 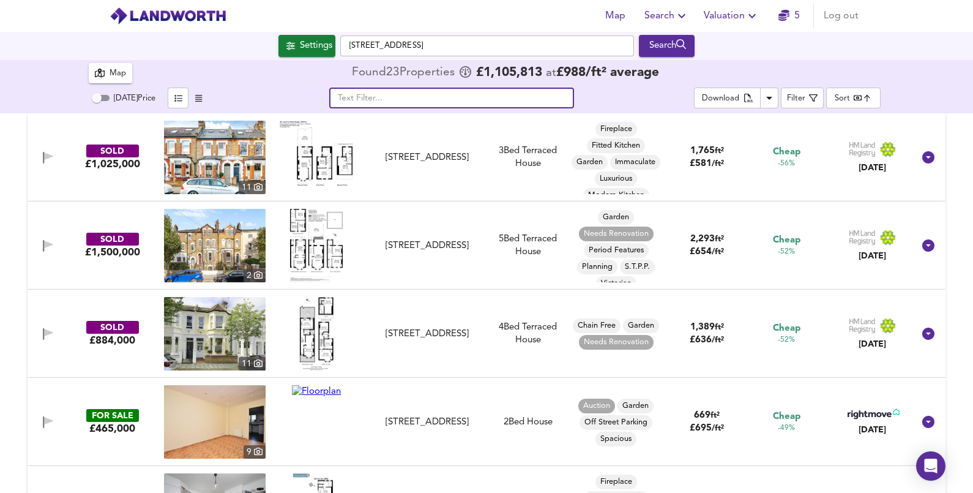 What do you see at coordinates (616, 179) in the screenshot?
I see `span: Luxurious` at bounding box center [616, 179].